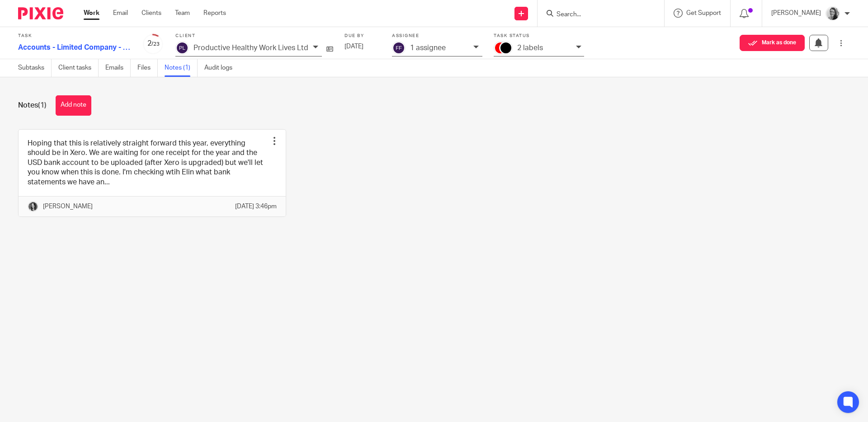  What do you see at coordinates (254, 36) in the screenshot?
I see `label: Client` at bounding box center [254, 36].